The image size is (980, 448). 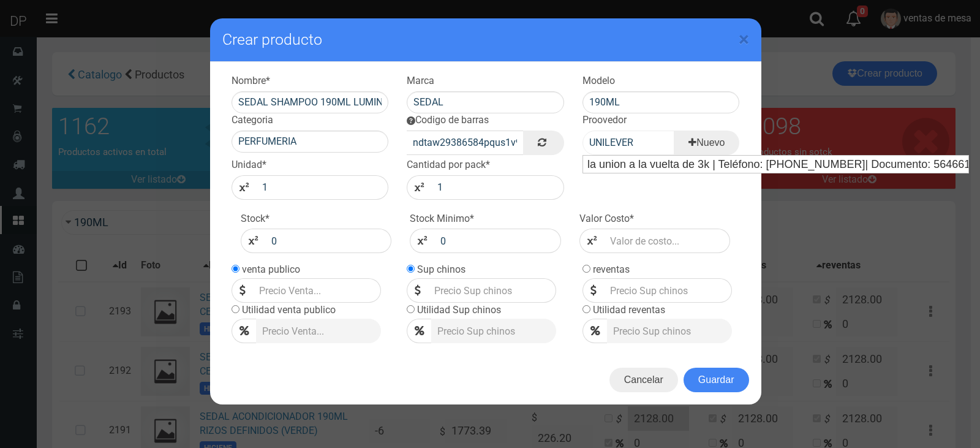 What do you see at coordinates (629, 310) in the screenshot?
I see `label: Utilidad reventas` at bounding box center [629, 310].